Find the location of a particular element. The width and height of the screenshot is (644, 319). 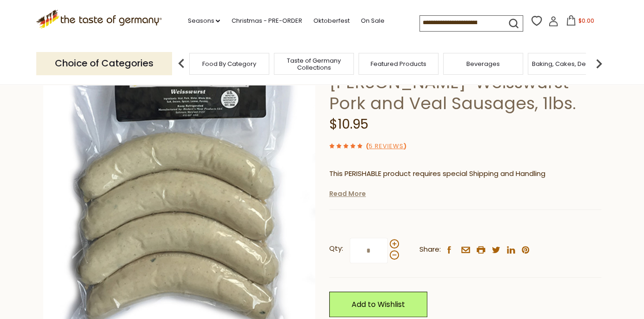

span: Share: is located at coordinates (430, 250).